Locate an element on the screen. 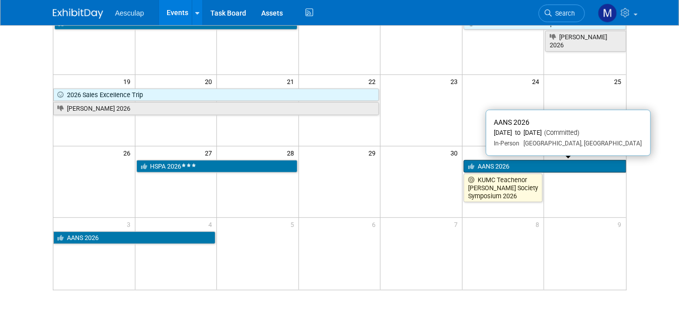 The image size is (679, 317). span: 7 is located at coordinates (457, 224).